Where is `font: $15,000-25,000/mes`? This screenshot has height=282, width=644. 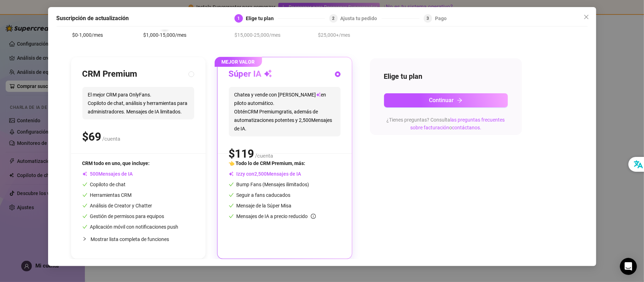
font: $15,000-25,000/mes is located at coordinates (258, 35).